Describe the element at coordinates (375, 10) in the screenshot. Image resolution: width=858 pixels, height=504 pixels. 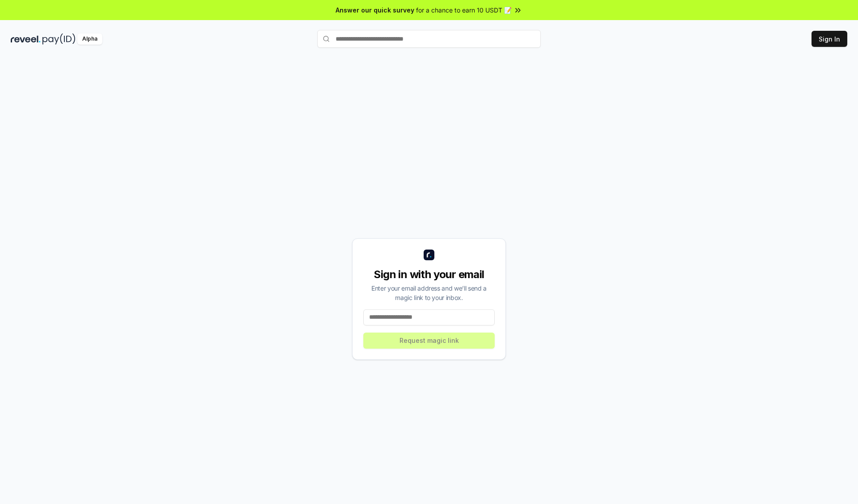
I see `span: Answer our quick survey` at that location.